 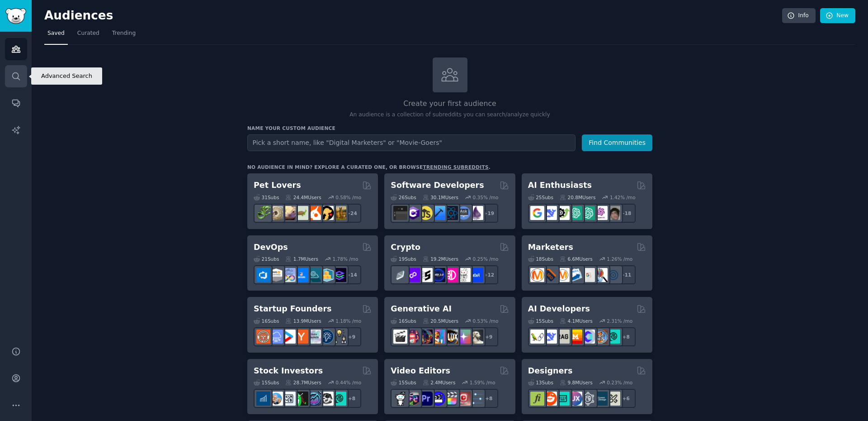 I want to click on img: platformengineering, so click(x=314, y=275).